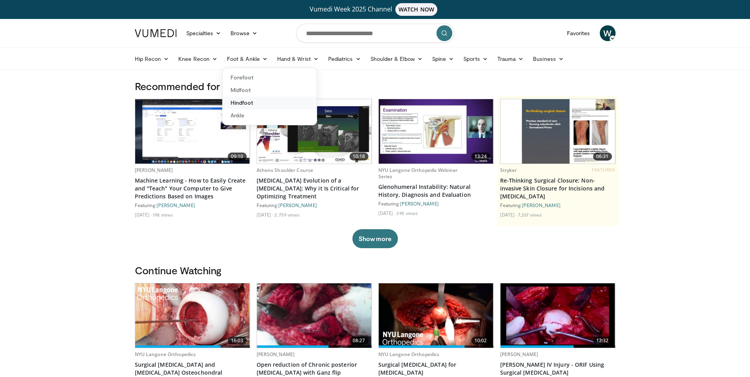 The image size is (750, 377). I want to click on span: W, so click(608, 33).